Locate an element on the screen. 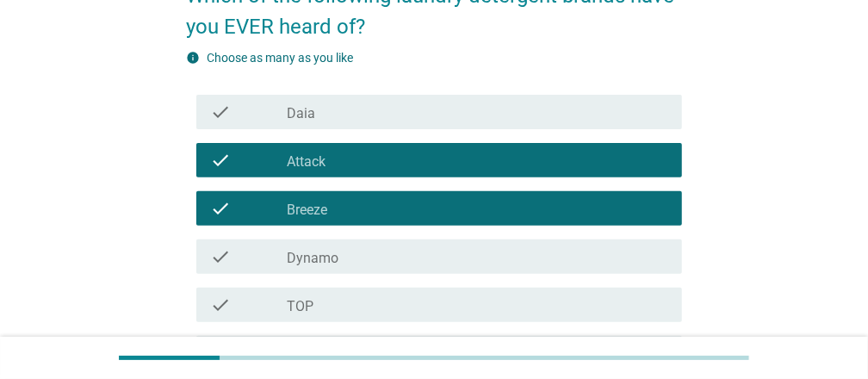 Image resolution: width=868 pixels, height=379 pixels. label: TOP is located at coordinates (300, 307).